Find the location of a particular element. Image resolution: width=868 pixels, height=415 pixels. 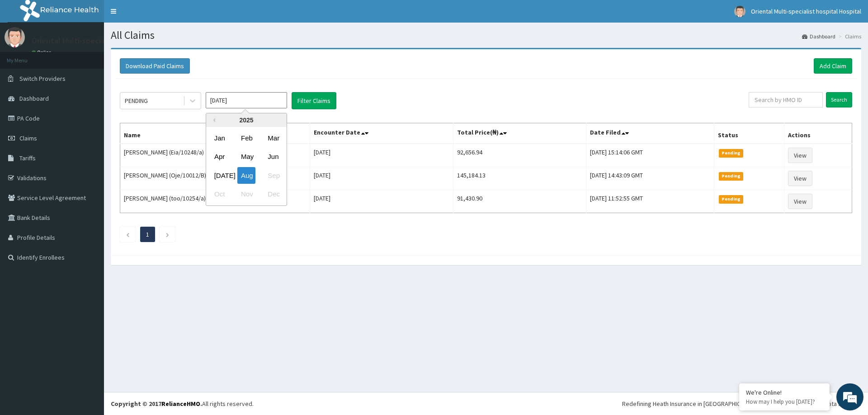

p: Oriental Multi-specialist hospital Hospital is located at coordinates (105, 40).